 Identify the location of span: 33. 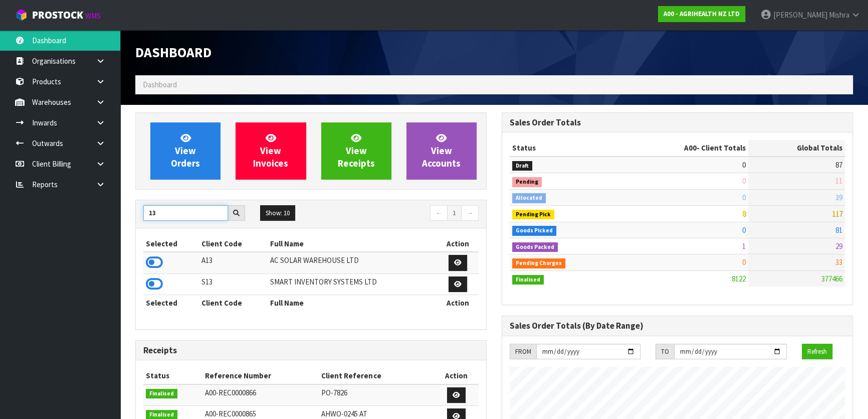
(839, 262).